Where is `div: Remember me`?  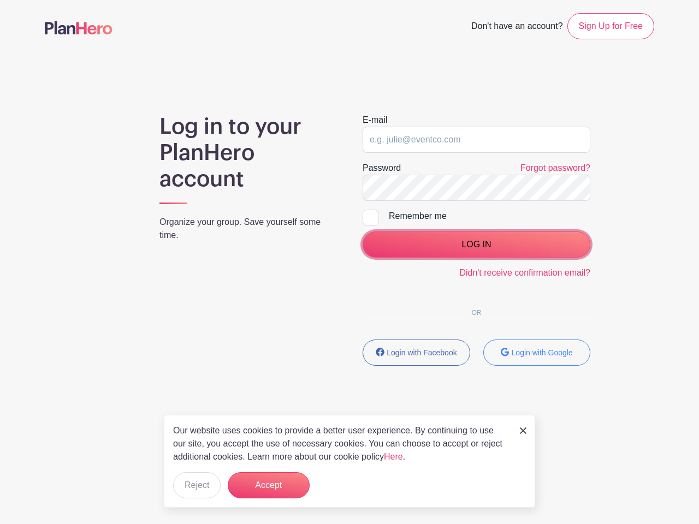 div: Remember me is located at coordinates (489, 216).